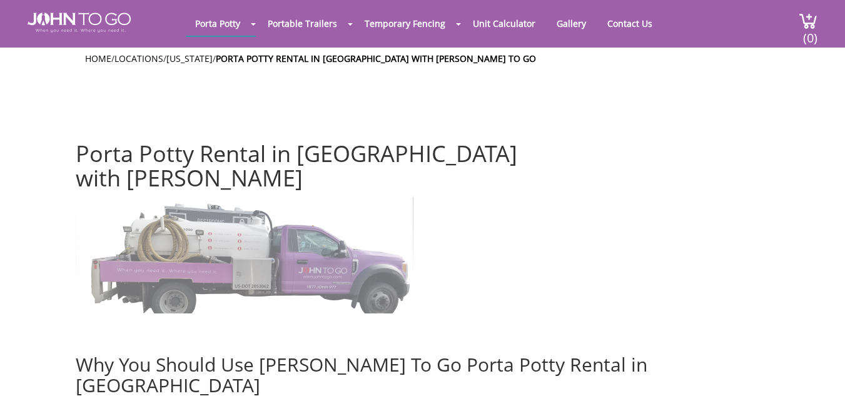  What do you see at coordinates (79, 23) in the screenshot?
I see `img: JOHN to go` at bounding box center [79, 23].